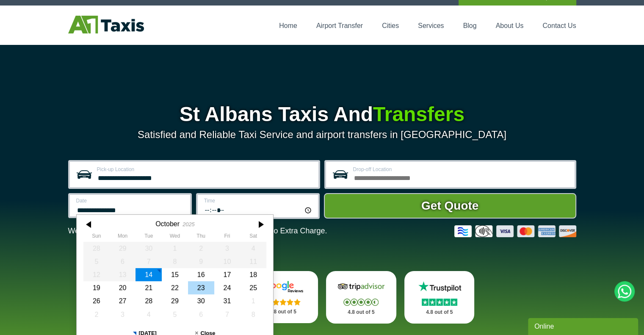 Image resolution: width=644 pixels, height=335 pixels. I want to click on div: 06 October 2025, so click(122, 261).